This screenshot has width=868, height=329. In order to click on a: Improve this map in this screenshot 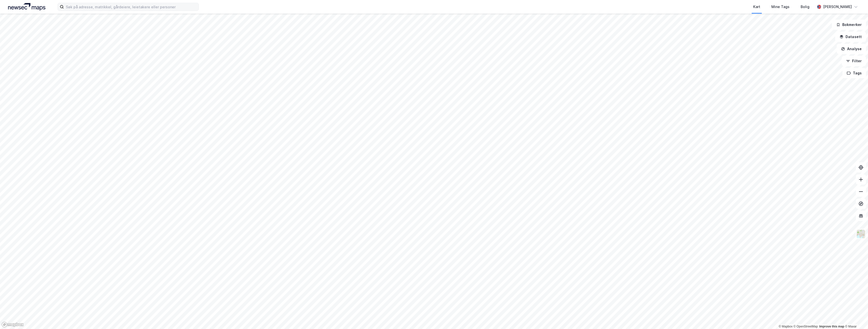, I will do `click(832, 327)`.